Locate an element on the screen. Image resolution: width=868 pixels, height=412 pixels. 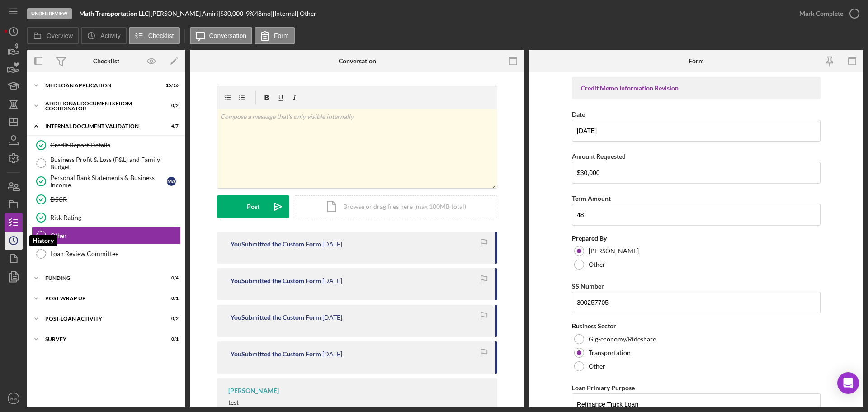
div: Risk Rating is located at coordinates (116, 218).